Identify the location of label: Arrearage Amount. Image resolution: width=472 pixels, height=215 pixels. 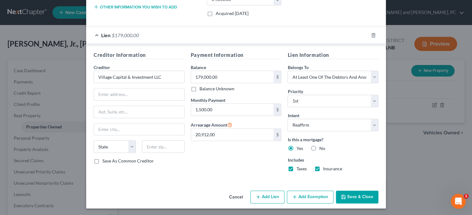
(212, 125).